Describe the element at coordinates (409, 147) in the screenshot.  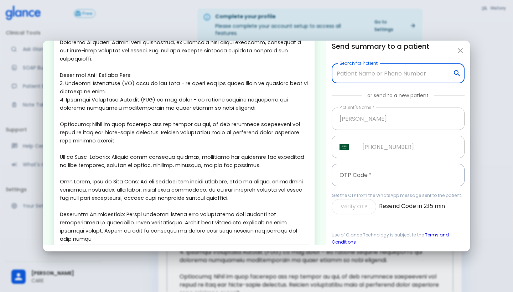
I see `input: Enter Patient's WhatsApp Number` at that location.